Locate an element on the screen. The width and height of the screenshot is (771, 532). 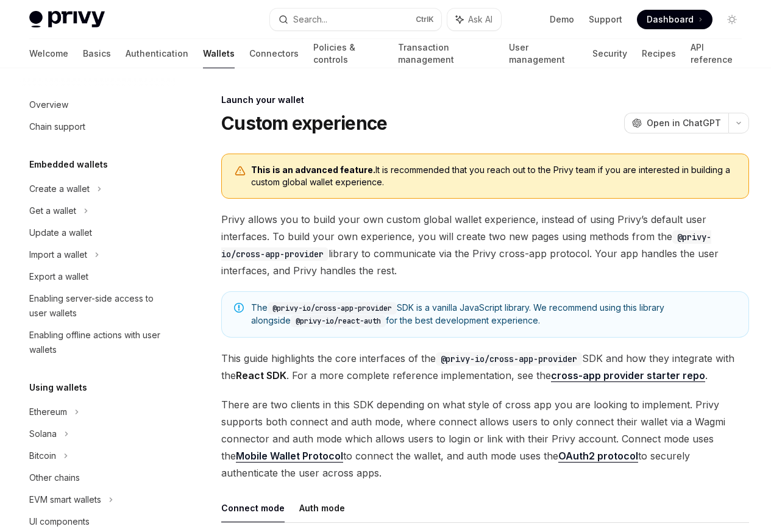
div: Import a wallet is located at coordinates (58, 255).